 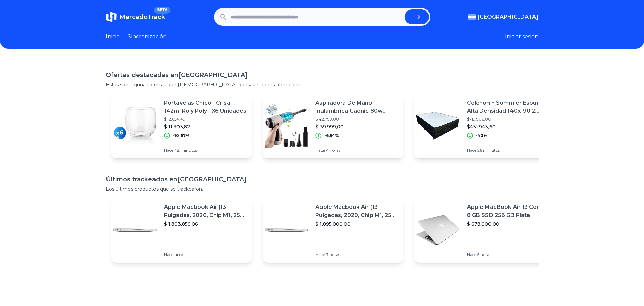 What do you see at coordinates (174, 119) in the screenshot?
I see `font: $ 12.654,49` at bounding box center [174, 119].